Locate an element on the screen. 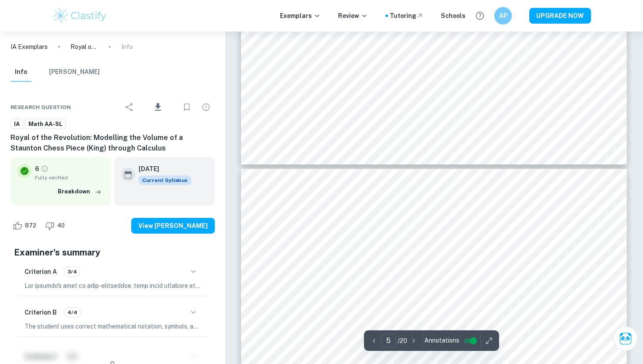 The height and width of the screenshot is (364, 643). button: Breakdown is located at coordinates (80, 191).